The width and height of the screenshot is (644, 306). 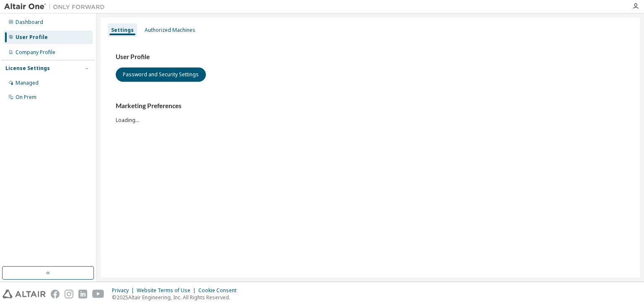 What do you see at coordinates (82, 294) in the screenshot?
I see `img: linkedin.svg` at bounding box center [82, 294].